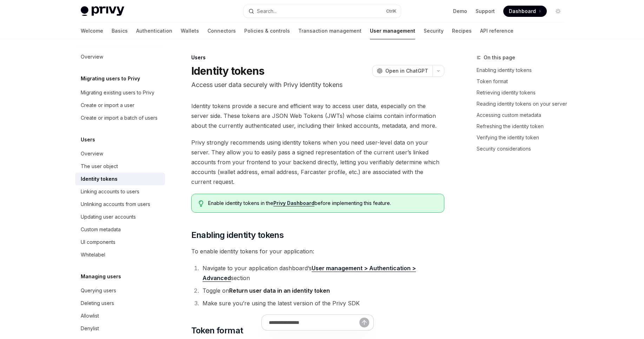 The width and height of the screenshot is (644, 339). What do you see at coordinates (100, 166) in the screenshot?
I see `div: The user object` at bounding box center [100, 166].